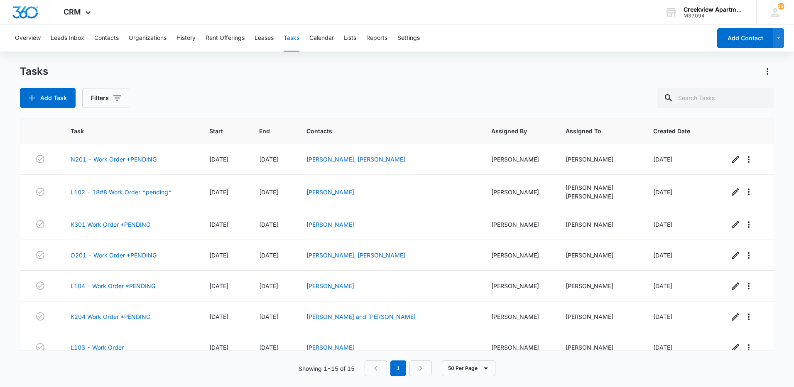 The image size is (794, 387). What do you see at coordinates (468, 368) in the screenshot?
I see `button: 50 Per Page` at bounding box center [468, 368].